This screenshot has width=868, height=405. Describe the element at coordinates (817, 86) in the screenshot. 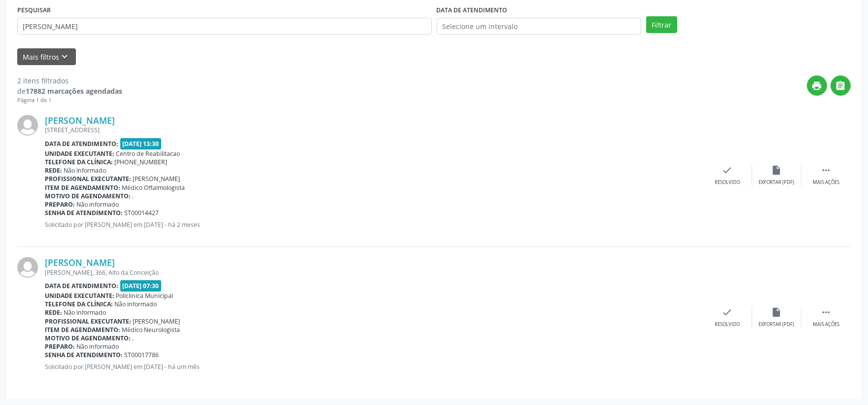

I see `i: print` at that location.